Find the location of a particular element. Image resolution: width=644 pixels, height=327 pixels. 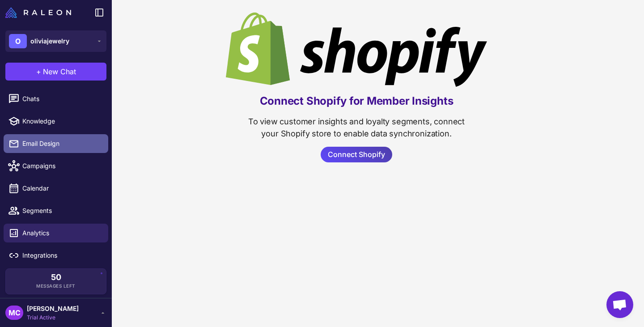

span: Campaigns is located at coordinates (62, 166).